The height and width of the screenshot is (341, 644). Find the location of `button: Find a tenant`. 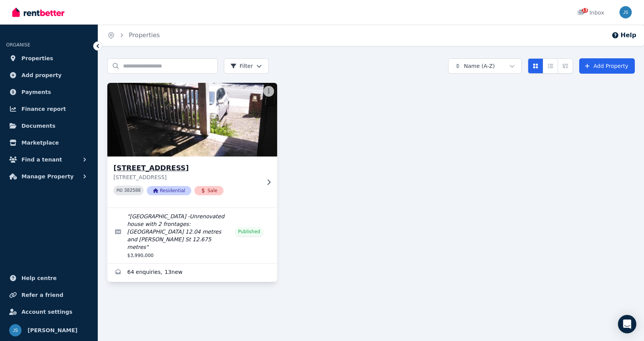

button: Find a tenant is located at coordinates (49, 159).